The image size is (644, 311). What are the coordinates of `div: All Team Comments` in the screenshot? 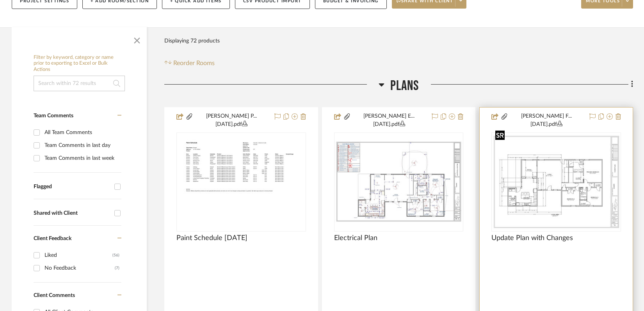 It's located at (82, 132).